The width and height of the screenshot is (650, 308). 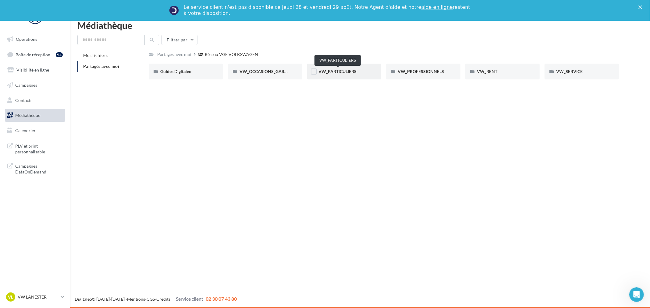 I want to click on a: Médiathèque, so click(x=35, y=115).